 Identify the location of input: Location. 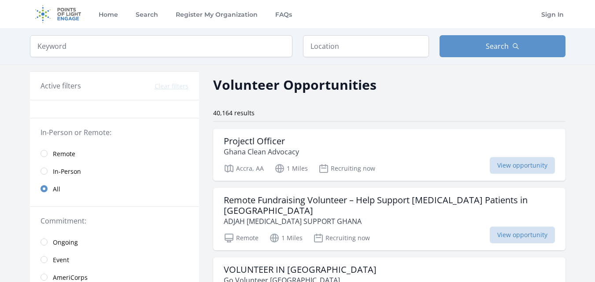
(366, 46).